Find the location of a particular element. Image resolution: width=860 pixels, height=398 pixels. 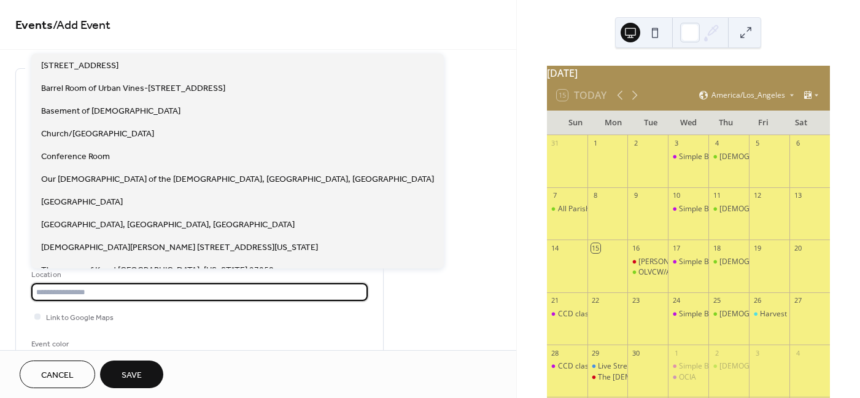

div: 5 is located at coordinates (757, 143).